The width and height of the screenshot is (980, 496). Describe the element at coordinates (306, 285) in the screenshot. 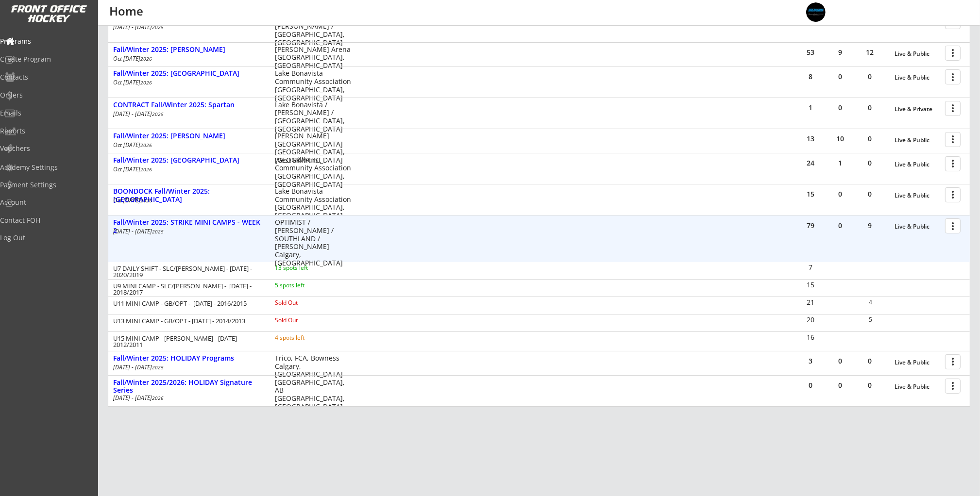

I see `div: 5 spots left` at that location.